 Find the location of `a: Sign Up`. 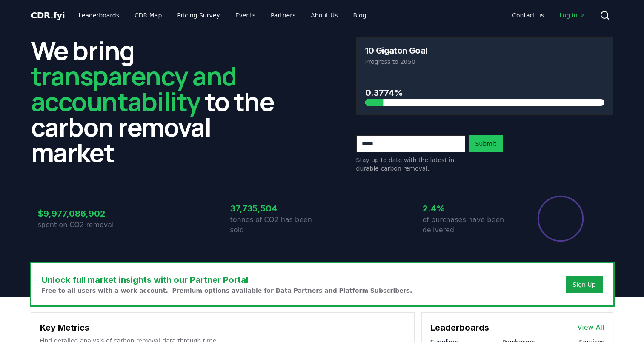

a: Sign Up is located at coordinates (584, 284).